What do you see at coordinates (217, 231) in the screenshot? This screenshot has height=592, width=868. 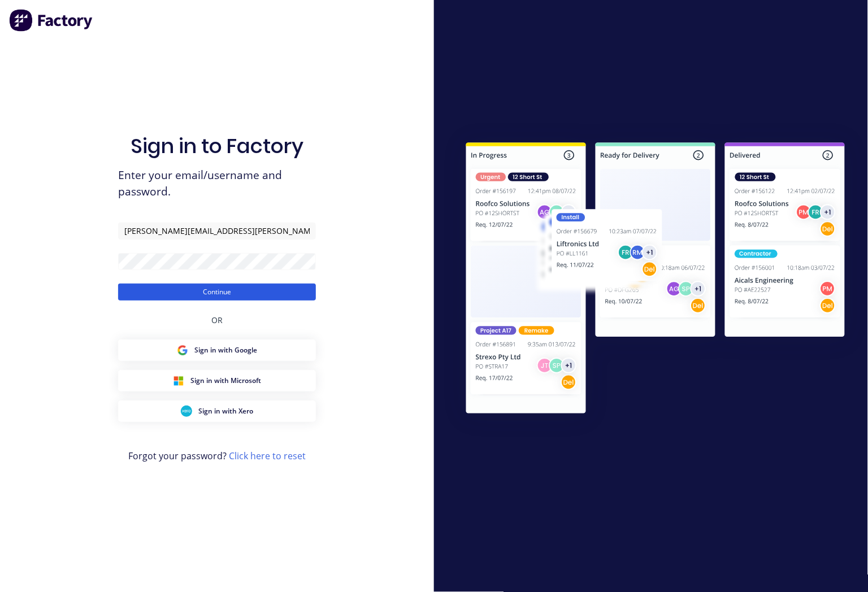 I see `input: Email/Username` at bounding box center [217, 231].